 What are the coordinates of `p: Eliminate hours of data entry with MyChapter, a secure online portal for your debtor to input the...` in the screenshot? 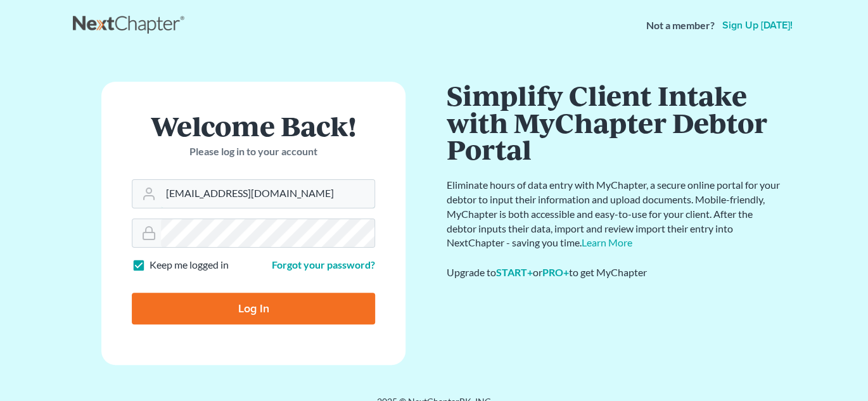 It's located at (614, 214).